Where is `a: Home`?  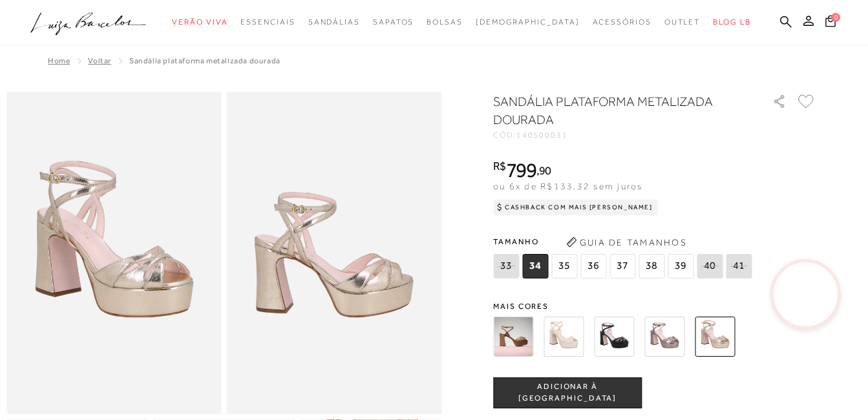
a: Home is located at coordinates (59, 61).